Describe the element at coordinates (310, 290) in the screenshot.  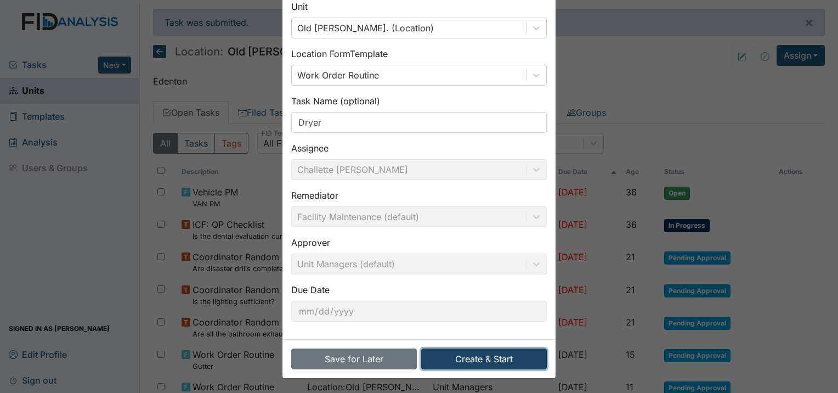
I see `label: Due Date` at that location.